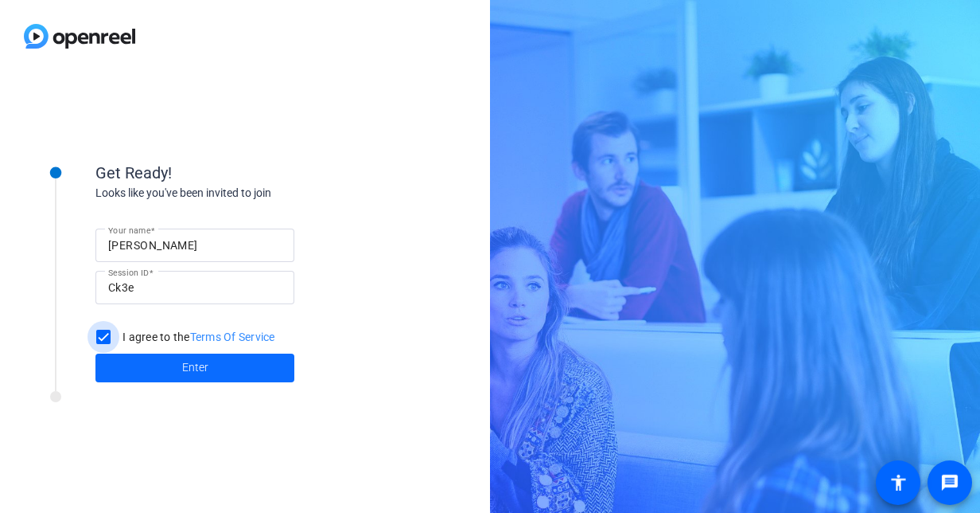  What do you see at coordinates (255, 173) in the screenshot?
I see `div: Get Ready!` at bounding box center [255, 173].